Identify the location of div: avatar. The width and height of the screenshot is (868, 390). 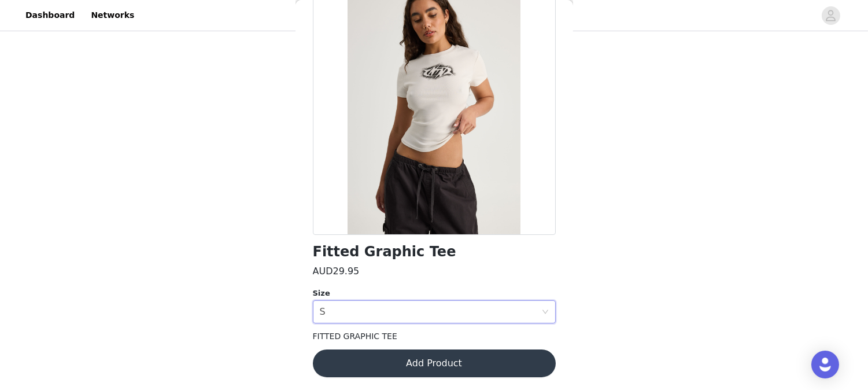
(831, 16).